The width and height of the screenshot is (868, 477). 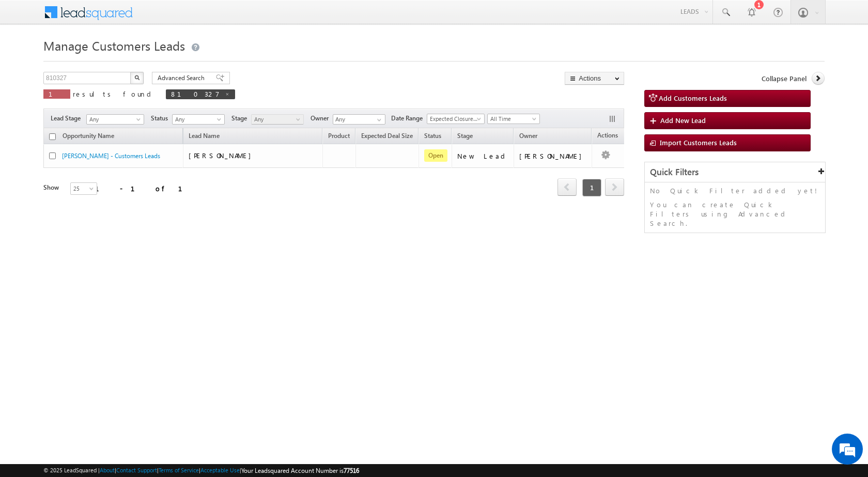 I want to click on button: Actions, so click(x=594, y=78).